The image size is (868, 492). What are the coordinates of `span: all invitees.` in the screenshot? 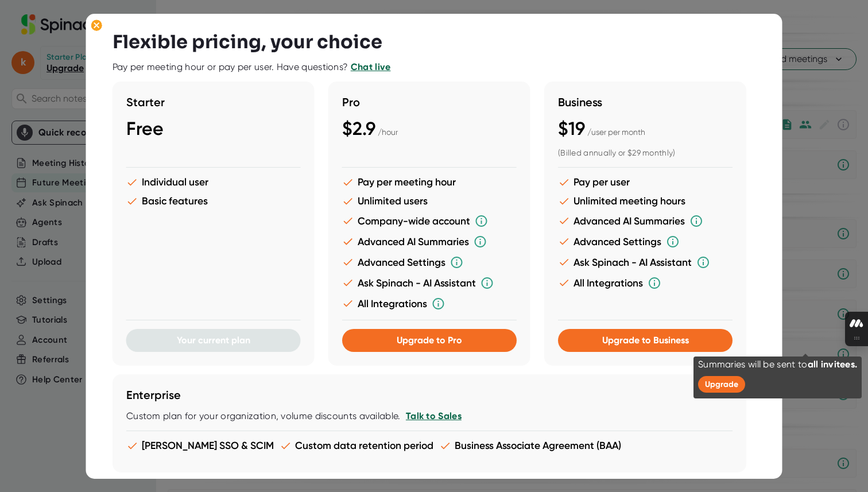 It's located at (832, 364).